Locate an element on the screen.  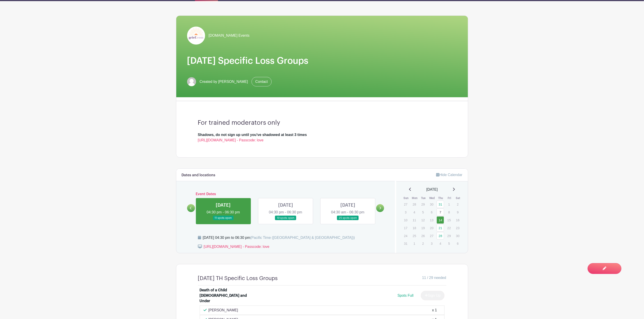
h6: Event Dates is located at coordinates (286, 194).